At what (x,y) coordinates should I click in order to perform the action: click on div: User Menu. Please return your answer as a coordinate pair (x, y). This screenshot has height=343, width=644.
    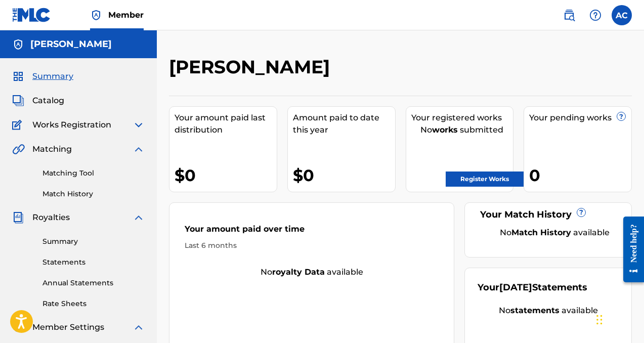
    Looking at the image, I should click on (622, 15).